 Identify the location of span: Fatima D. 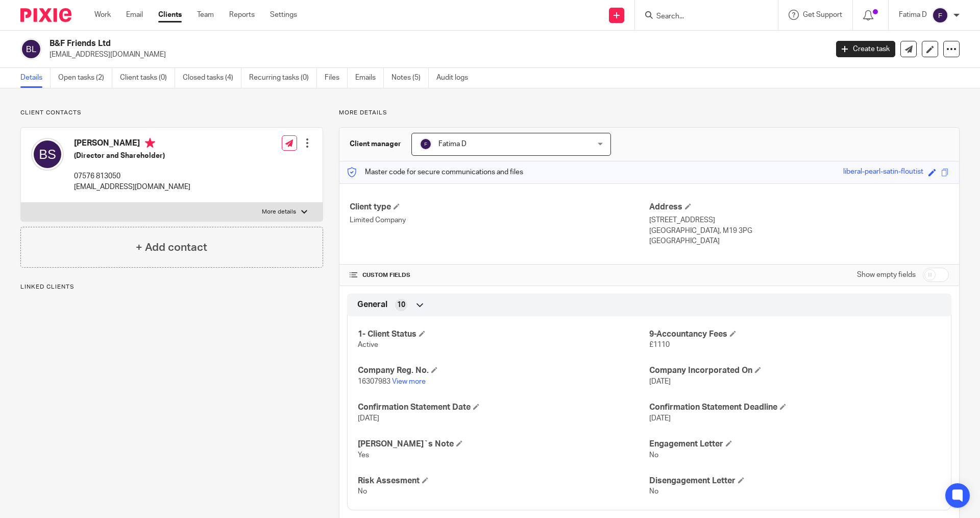
(452, 144).